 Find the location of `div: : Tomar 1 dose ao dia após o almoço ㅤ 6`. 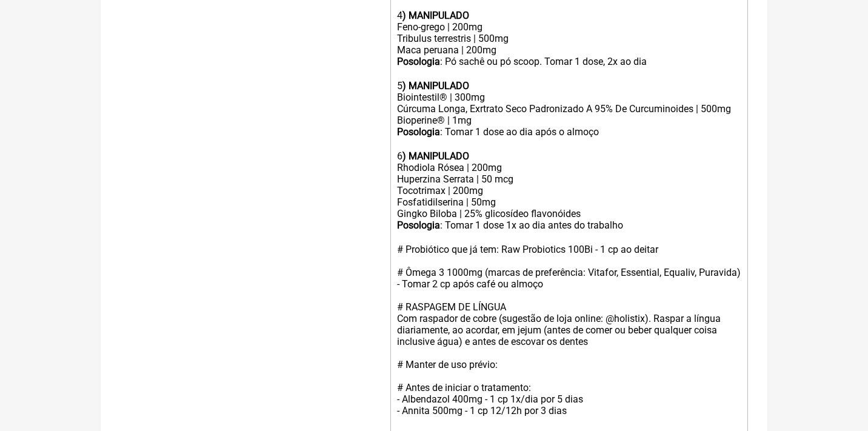

div: : Tomar 1 dose ao dia após o almoço ㅤ 6 is located at coordinates (570, 143).